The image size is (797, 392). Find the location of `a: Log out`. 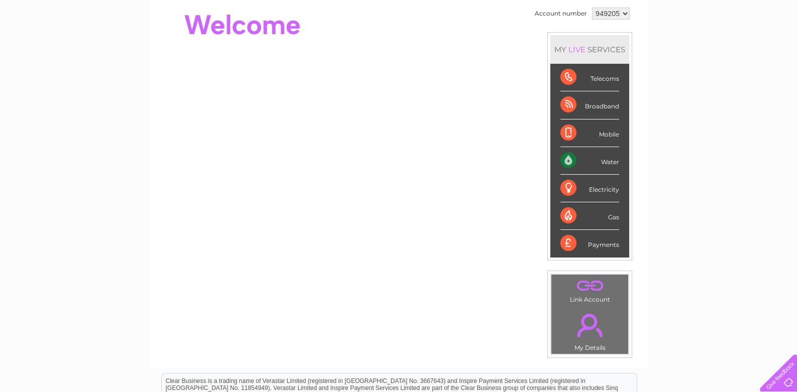

a: Log out is located at coordinates (775, 46).